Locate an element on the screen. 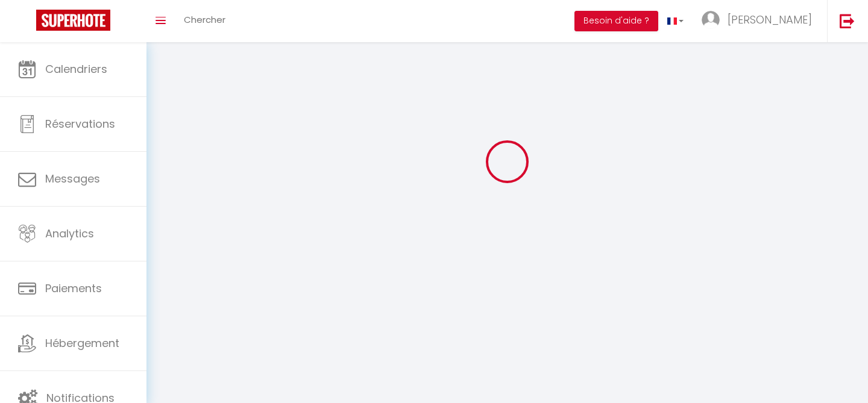 The height and width of the screenshot is (403, 868). img: Super Booking is located at coordinates (73, 20).